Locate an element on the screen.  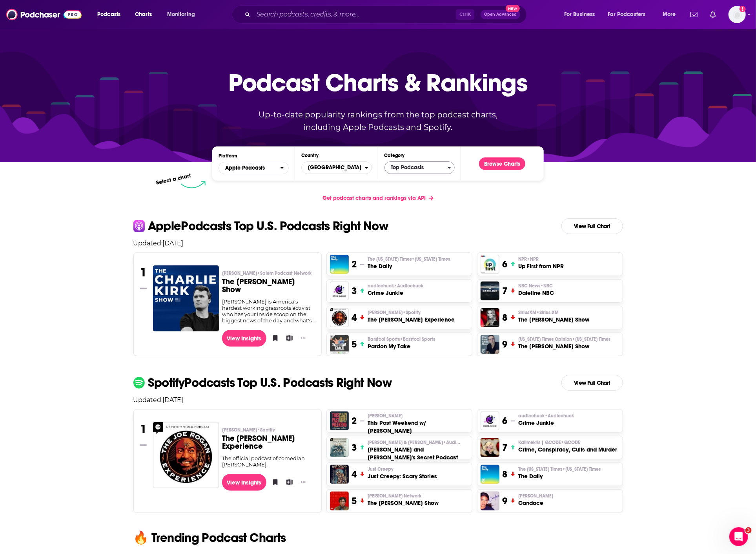
img: Pardon My Take is located at coordinates (340, 344).